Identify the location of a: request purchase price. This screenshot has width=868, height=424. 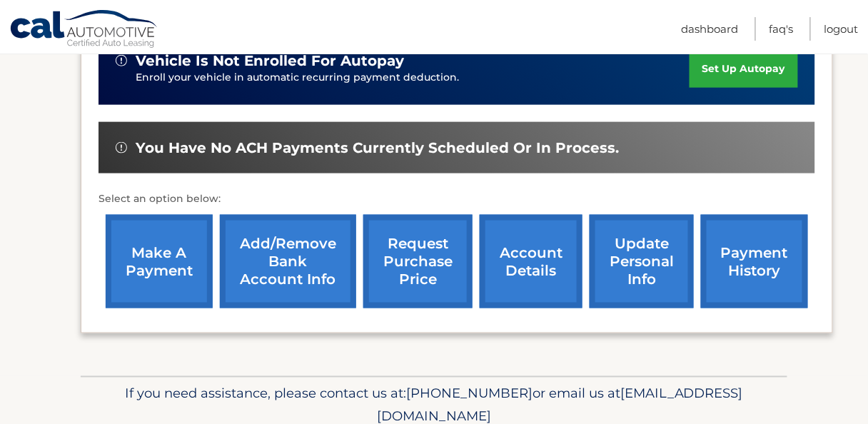
(418, 262).